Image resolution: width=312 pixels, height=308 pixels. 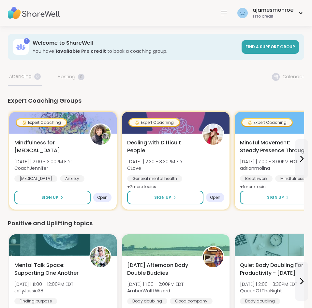 I want to click on b: QueenOfTheNight, so click(x=261, y=291).